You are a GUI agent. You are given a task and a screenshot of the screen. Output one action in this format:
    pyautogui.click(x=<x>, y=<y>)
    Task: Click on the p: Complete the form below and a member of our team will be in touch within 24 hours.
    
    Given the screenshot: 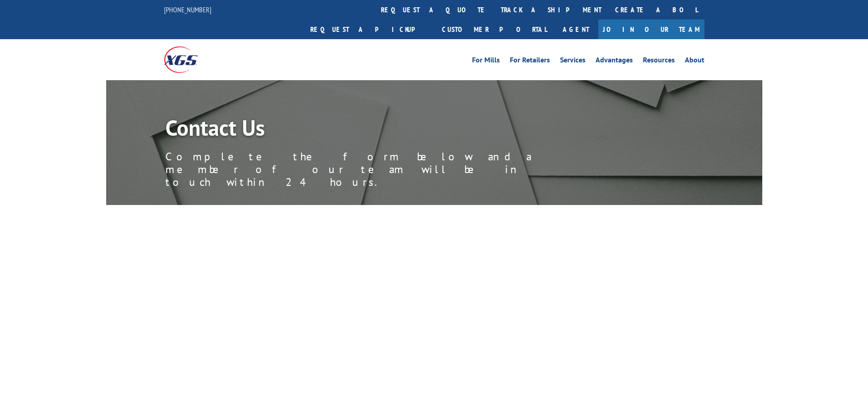 What is the action you would take?
    pyautogui.click(x=371, y=170)
    